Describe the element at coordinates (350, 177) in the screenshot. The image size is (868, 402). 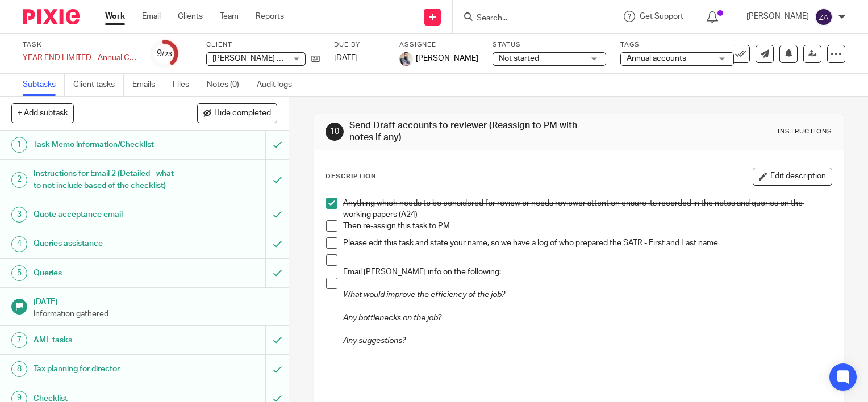
I see `p: Description` at that location.